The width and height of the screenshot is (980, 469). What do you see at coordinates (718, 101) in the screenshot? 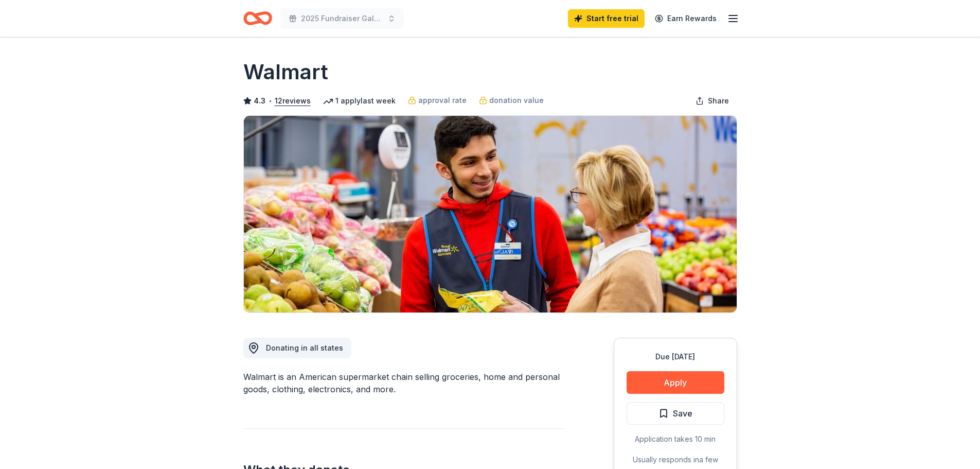
I see `span: Share` at bounding box center [718, 101].